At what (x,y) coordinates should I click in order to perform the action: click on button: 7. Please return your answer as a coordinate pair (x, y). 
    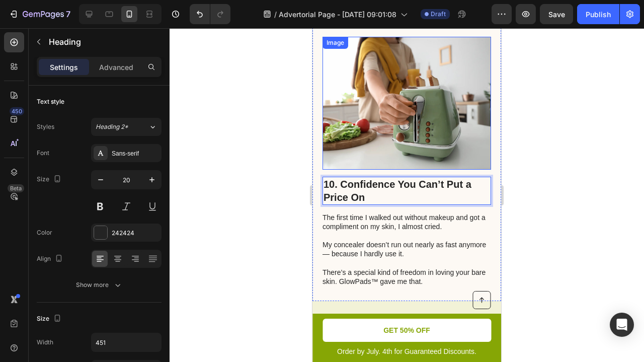
    Looking at the image, I should click on (39, 14).